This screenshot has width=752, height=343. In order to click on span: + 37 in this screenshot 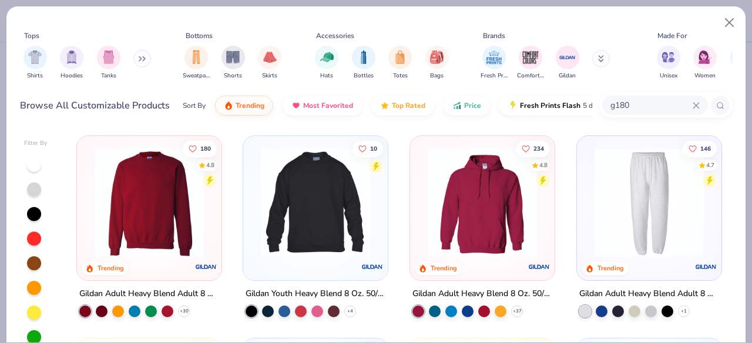, I will do `click(517, 312)`.